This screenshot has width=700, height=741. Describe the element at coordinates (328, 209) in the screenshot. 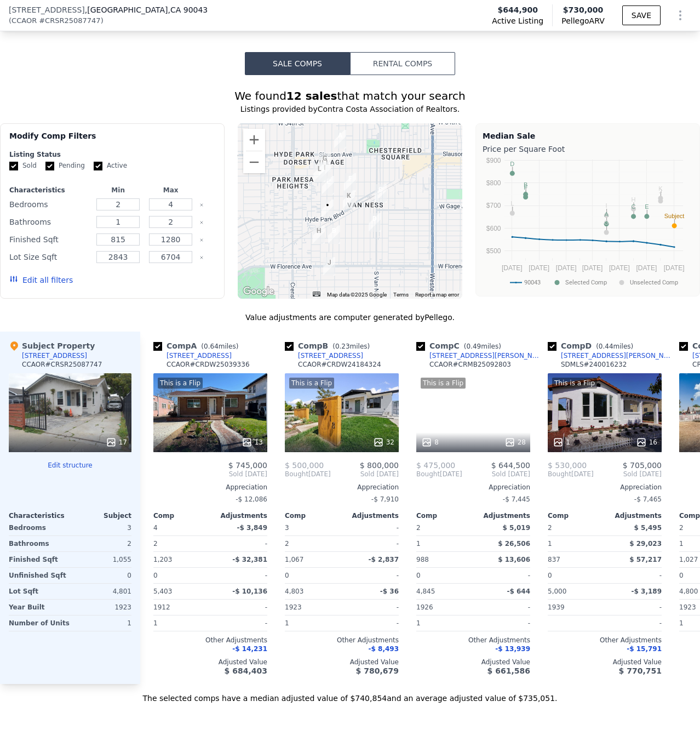

I see `div: 6430 Madden Ave` at that location.